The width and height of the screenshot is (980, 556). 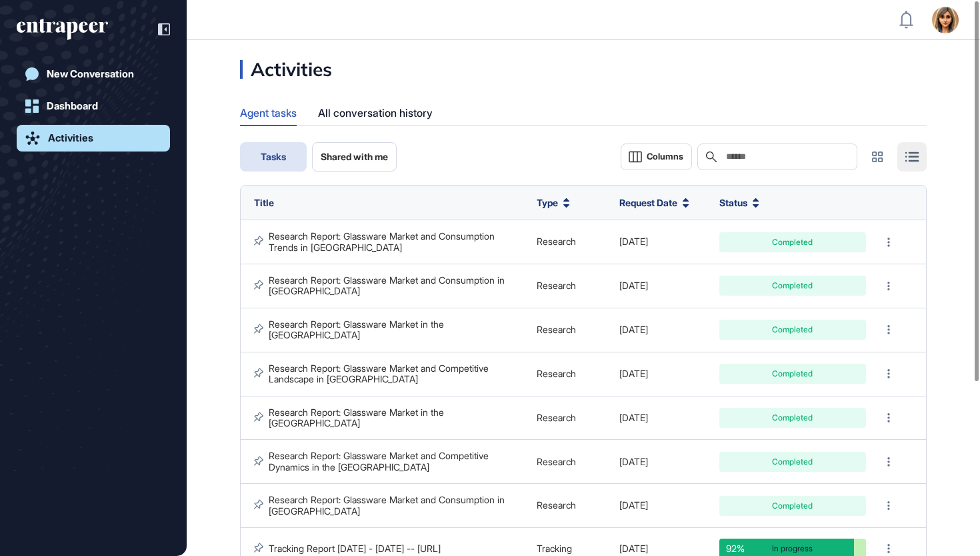 I want to click on span: Status, so click(x=733, y=202).